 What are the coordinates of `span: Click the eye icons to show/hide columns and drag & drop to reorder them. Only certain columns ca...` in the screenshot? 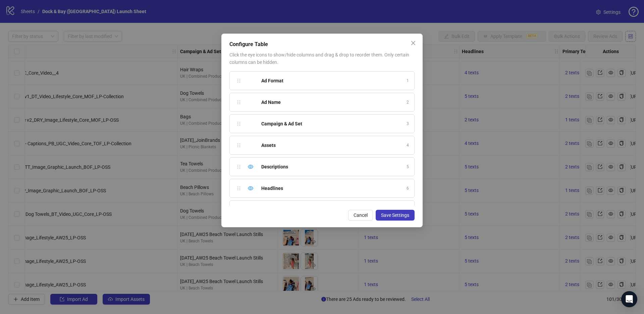 It's located at (320, 58).